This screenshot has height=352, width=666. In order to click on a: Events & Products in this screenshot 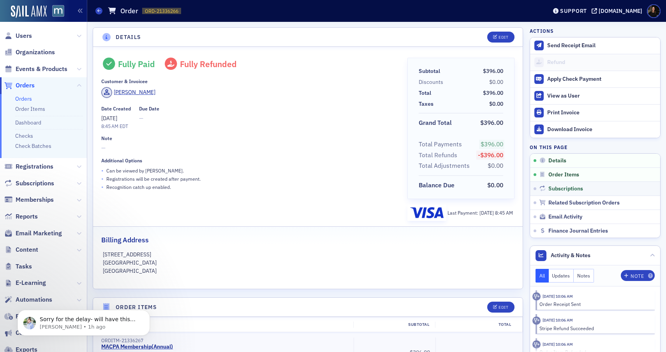, I will do `click(36, 69)`.